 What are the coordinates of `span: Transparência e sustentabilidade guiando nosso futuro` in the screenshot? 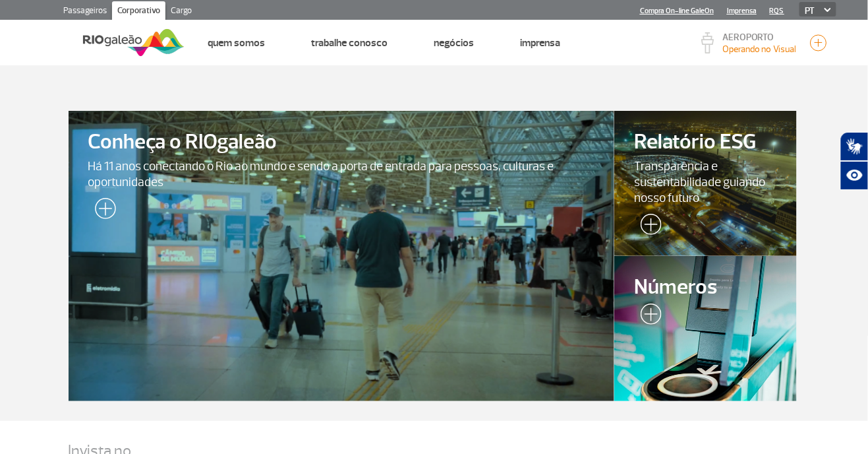 It's located at (706, 182).